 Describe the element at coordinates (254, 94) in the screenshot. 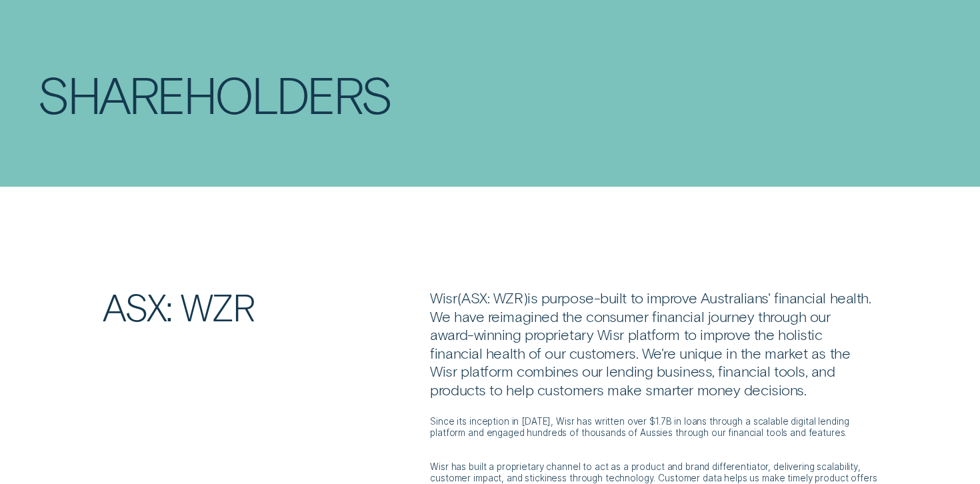

I see `h1: Shareholders` at that location.